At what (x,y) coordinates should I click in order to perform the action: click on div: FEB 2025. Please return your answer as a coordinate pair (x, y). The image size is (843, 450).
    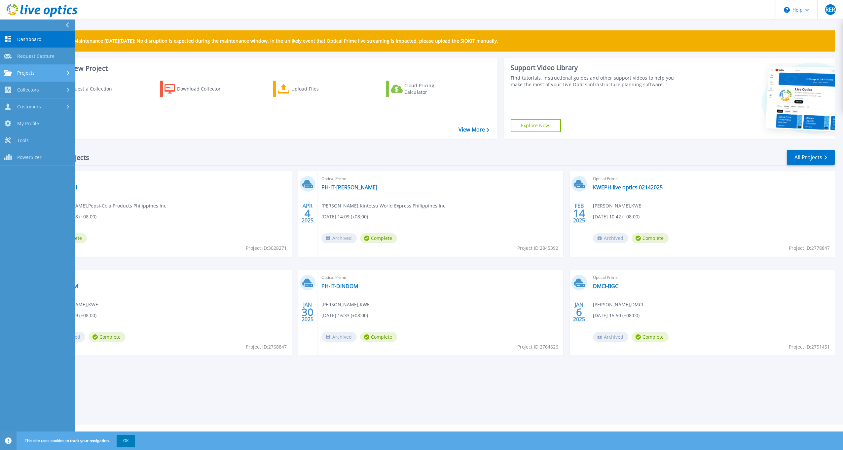
    Looking at the image, I should click on (579, 213).